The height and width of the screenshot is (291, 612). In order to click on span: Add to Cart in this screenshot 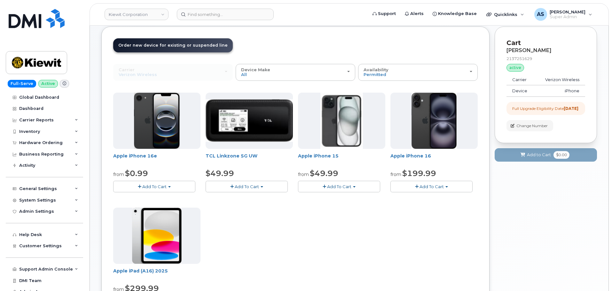, I will do `click(539, 155)`.